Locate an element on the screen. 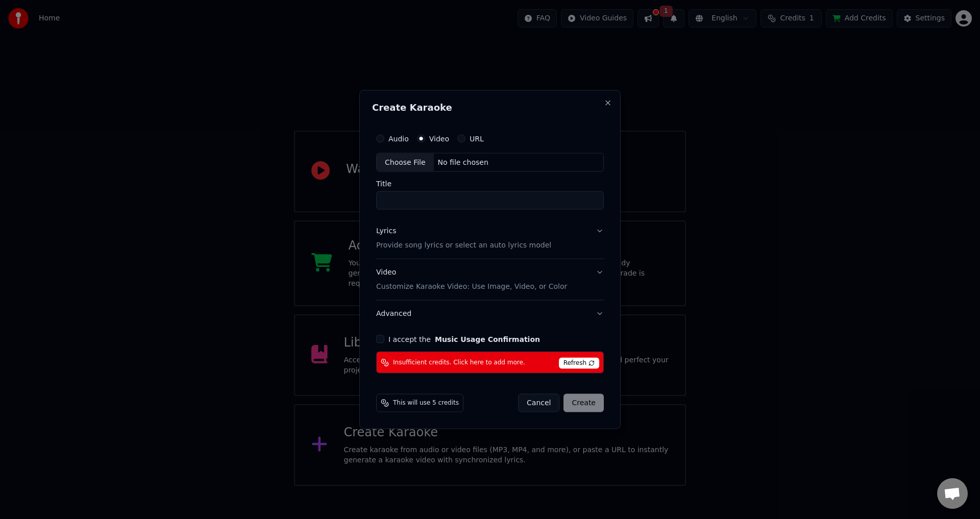 This screenshot has height=519, width=980. div: No file chosen is located at coordinates (463, 162).